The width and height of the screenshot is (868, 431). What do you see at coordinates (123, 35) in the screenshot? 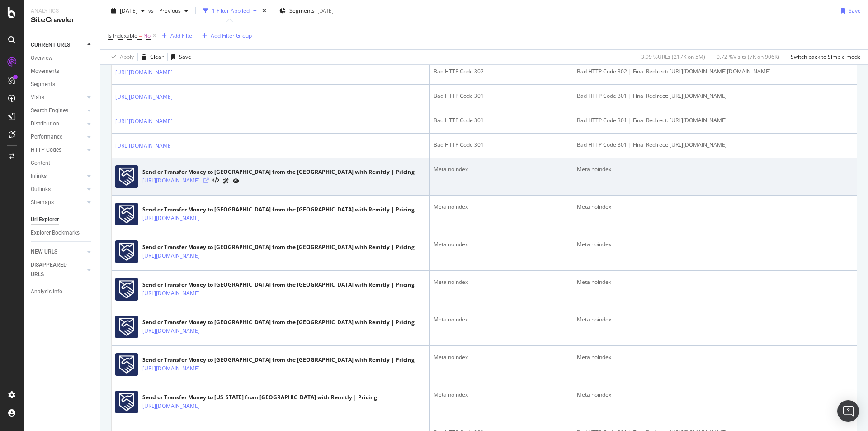
I see `span: Is Indexable` at bounding box center [123, 35].